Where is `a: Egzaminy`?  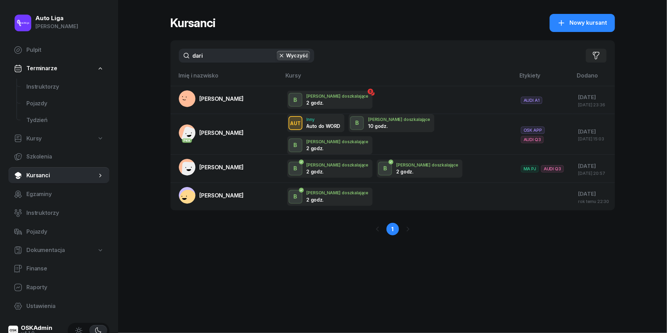 a: Egzaminy is located at coordinates (59, 194).